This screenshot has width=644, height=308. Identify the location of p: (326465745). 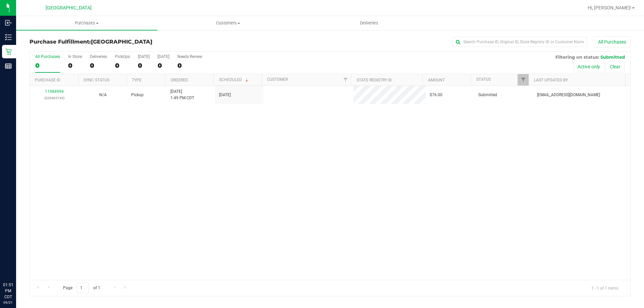
(54, 98).